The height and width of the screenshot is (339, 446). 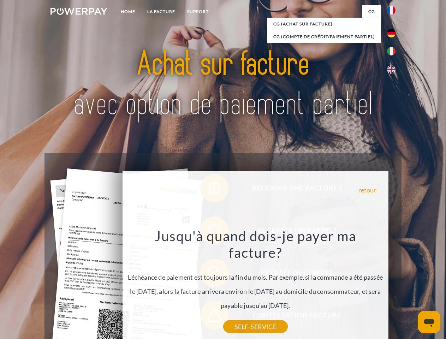 What do you see at coordinates (223, 84) in the screenshot?
I see `img: title-powerpay_fr.svg` at bounding box center [223, 84].